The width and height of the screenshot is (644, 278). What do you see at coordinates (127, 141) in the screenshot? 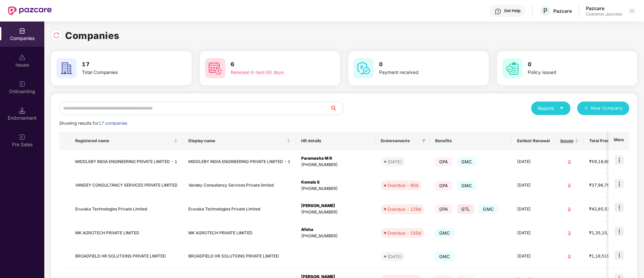
I see `th: Registered name` at bounding box center [127, 141].